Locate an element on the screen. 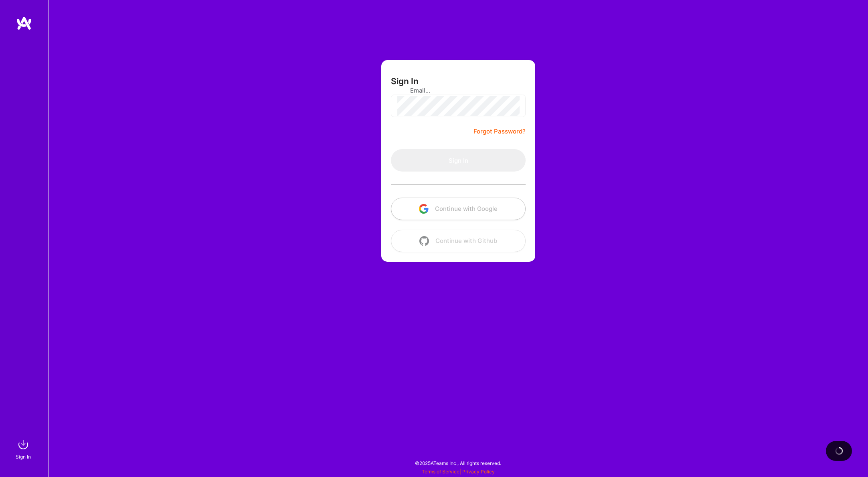  input: Email... is located at coordinates (458, 90).